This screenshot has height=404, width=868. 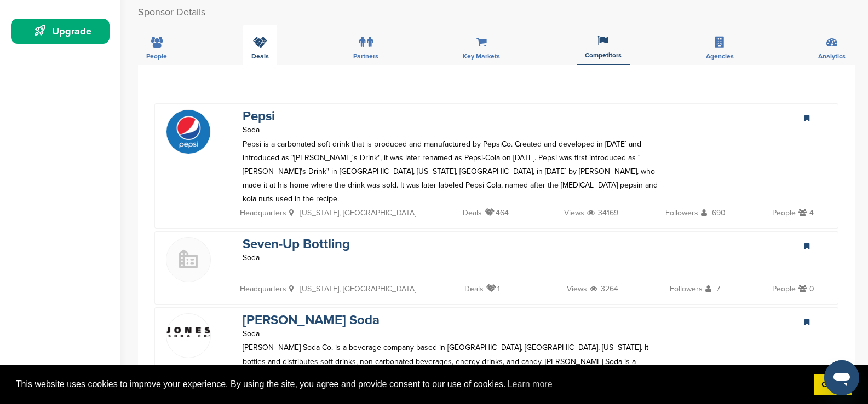 What do you see at coordinates (60, 31) in the screenshot?
I see `a: Upgrade` at bounding box center [60, 31].